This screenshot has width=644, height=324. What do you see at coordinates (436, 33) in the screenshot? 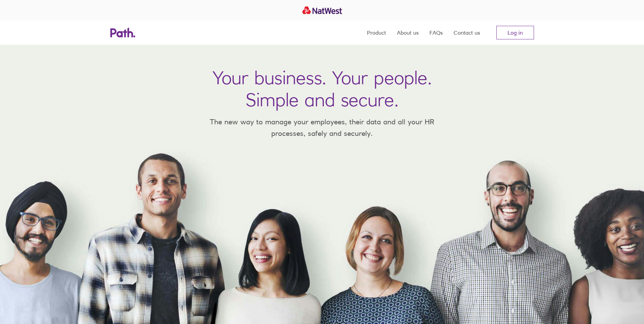
I see `a: FAQs` at bounding box center [436, 33].